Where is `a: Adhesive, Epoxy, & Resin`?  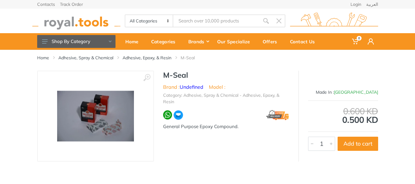 a: Adhesive, Epoxy, & Resin is located at coordinates (147, 58).